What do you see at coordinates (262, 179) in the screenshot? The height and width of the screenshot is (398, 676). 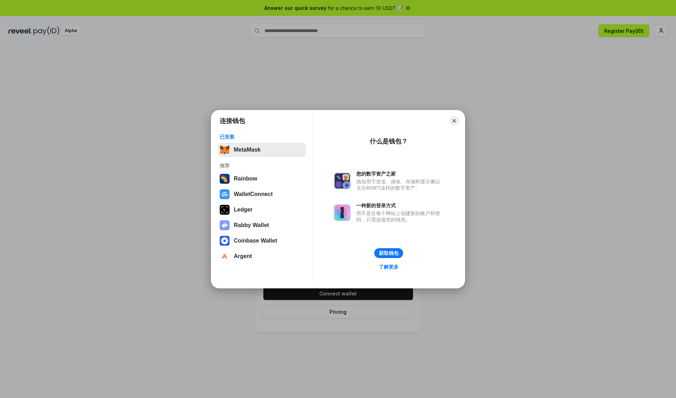 I see `button: Rainbow` at bounding box center [262, 179].